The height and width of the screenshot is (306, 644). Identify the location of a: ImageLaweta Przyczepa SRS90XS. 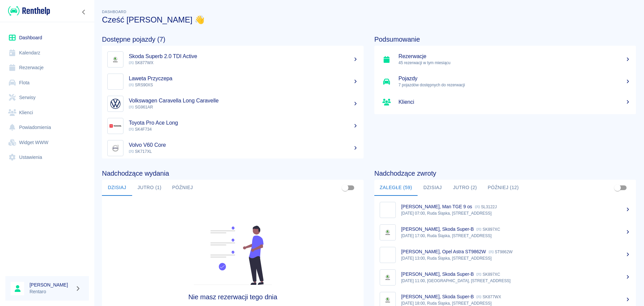
(233, 82).